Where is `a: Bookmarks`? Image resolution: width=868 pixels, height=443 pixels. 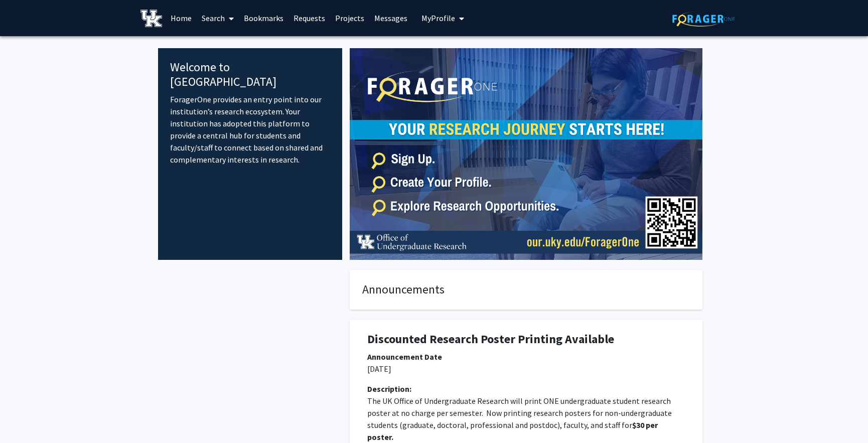 a: Bookmarks is located at coordinates (263, 18).